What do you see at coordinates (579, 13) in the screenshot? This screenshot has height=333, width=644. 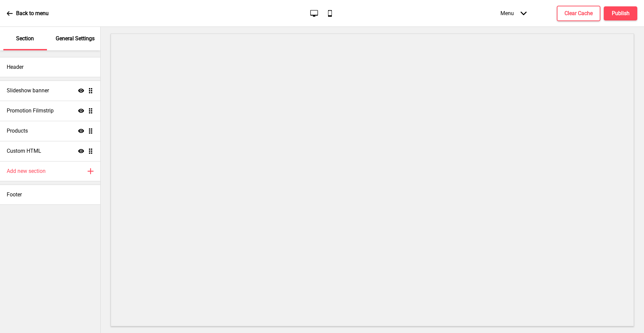 I see `h4: Clear Cache` at bounding box center [579, 13].